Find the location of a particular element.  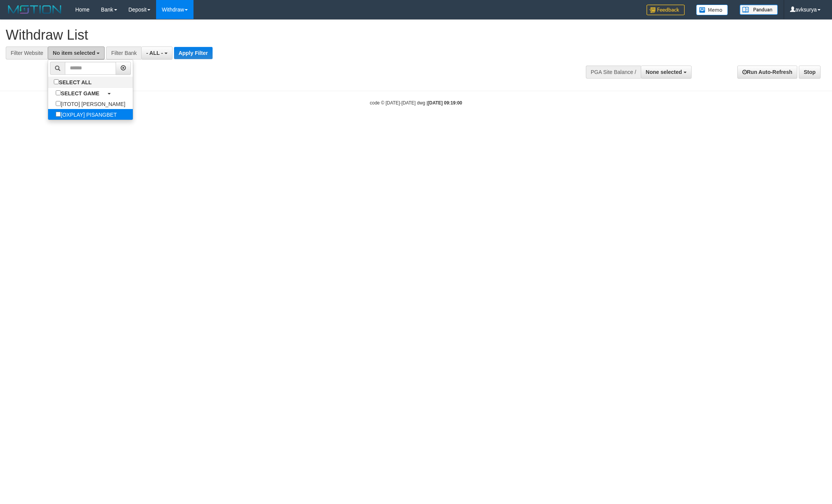

img: Feedback.jpg is located at coordinates (665, 10).